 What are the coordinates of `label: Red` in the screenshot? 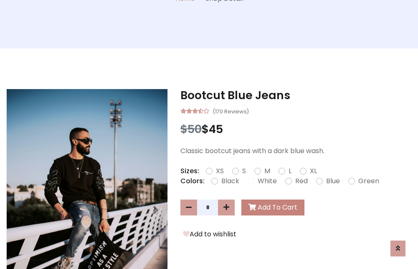 It's located at (302, 181).